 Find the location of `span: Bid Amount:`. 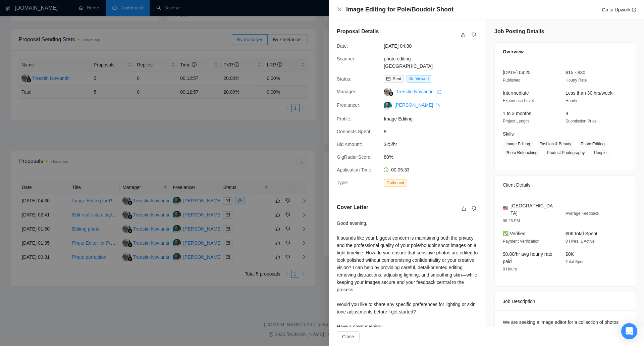

span: Bid Amount: is located at coordinates (349, 144).